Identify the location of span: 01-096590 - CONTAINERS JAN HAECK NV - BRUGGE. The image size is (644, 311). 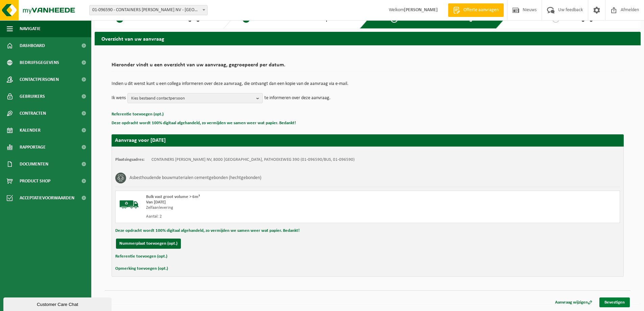
(148, 10).